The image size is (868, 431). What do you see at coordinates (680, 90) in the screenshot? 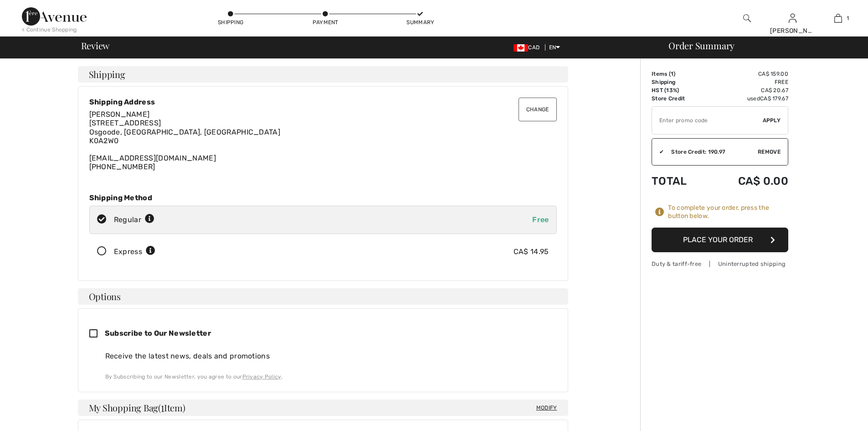
I see `td: HST (13%)` at bounding box center [680, 90].